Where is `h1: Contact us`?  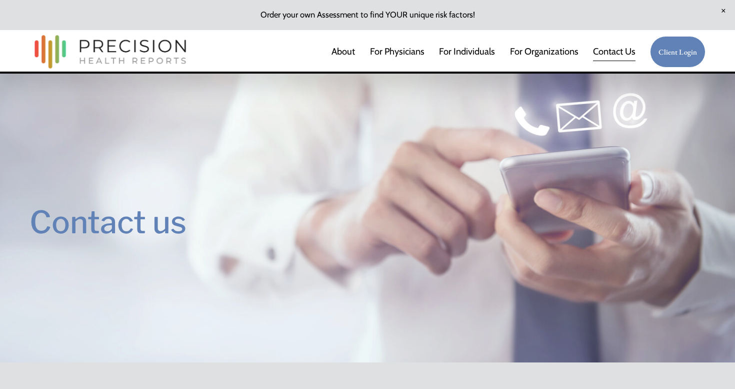
h1: Contact us is located at coordinates (283, 222).